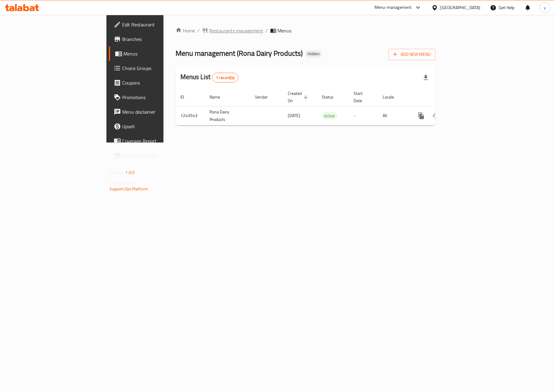 The image size is (554, 392). I want to click on span: Get support on:, so click(123, 183).